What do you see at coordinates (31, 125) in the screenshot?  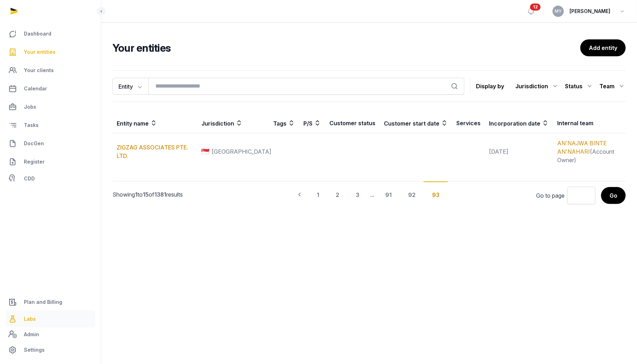 I see `span: Tasks` at bounding box center [31, 125].